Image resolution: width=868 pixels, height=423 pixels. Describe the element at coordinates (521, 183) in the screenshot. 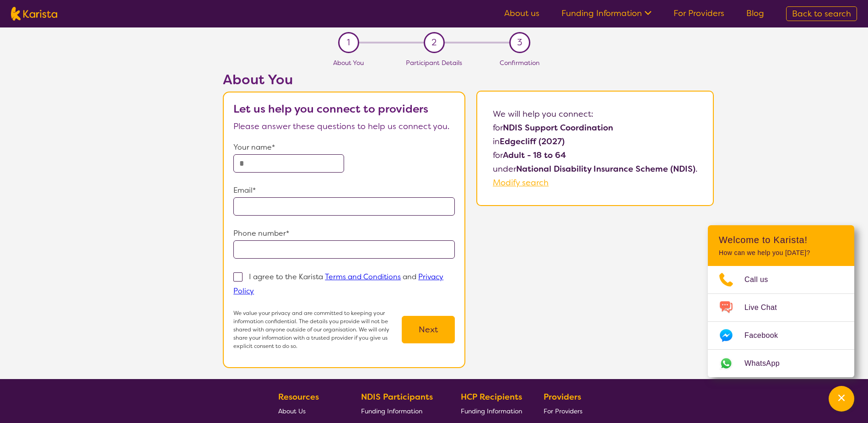

I see `a: Modify search` at that location.